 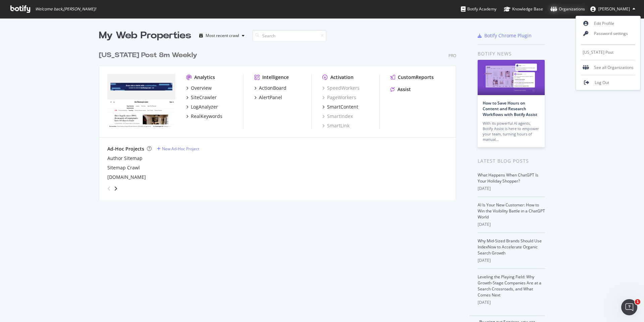 What do you see at coordinates (511, 210) in the screenshot?
I see `a: AI Is Your New Customer: How to Win the Visibility Battle in a ChatGPT World` at bounding box center [511, 210].